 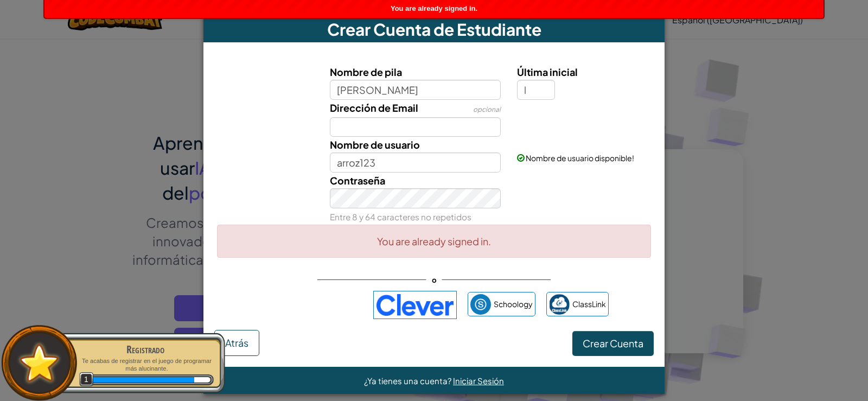 I want to click on p: Te acabas de registrar en el juego de programar más alucinante., so click(x=145, y=365).